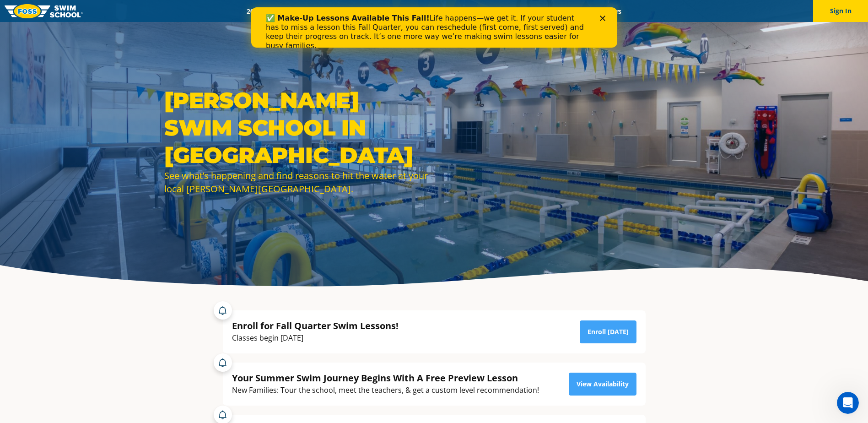 Image resolution: width=868 pixels, height=423 pixels. I want to click on a: View Availability, so click(602, 384).